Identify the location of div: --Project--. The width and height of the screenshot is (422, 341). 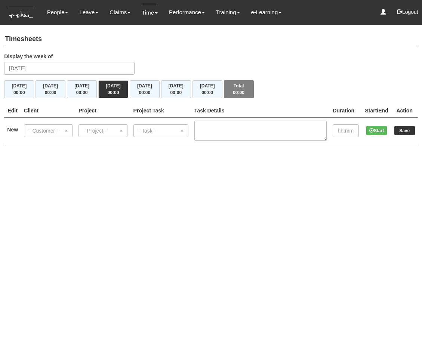
(101, 131).